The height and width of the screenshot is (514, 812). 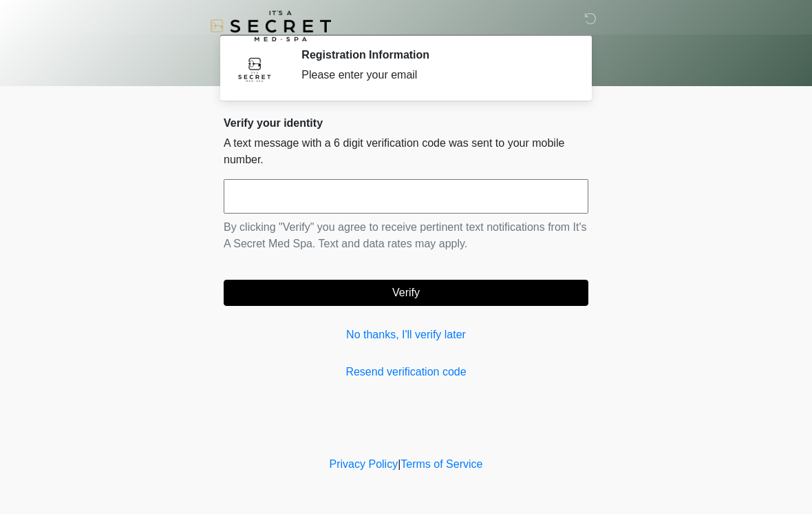 What do you see at coordinates (406, 236) in the screenshot?
I see `p: By clicking "Verify" you agree to receive pertinent text notifications from It's A Secret Med Spa...` at bounding box center [406, 236].